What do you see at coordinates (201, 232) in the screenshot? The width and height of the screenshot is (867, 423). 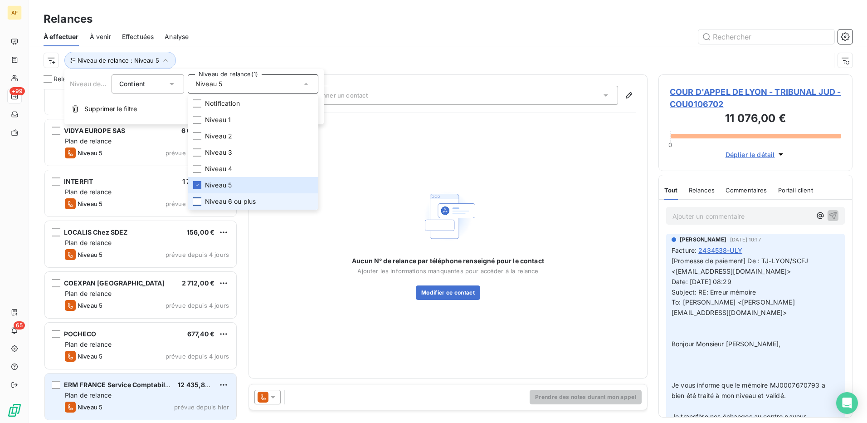 I see `span: 156,00 €` at bounding box center [201, 232].